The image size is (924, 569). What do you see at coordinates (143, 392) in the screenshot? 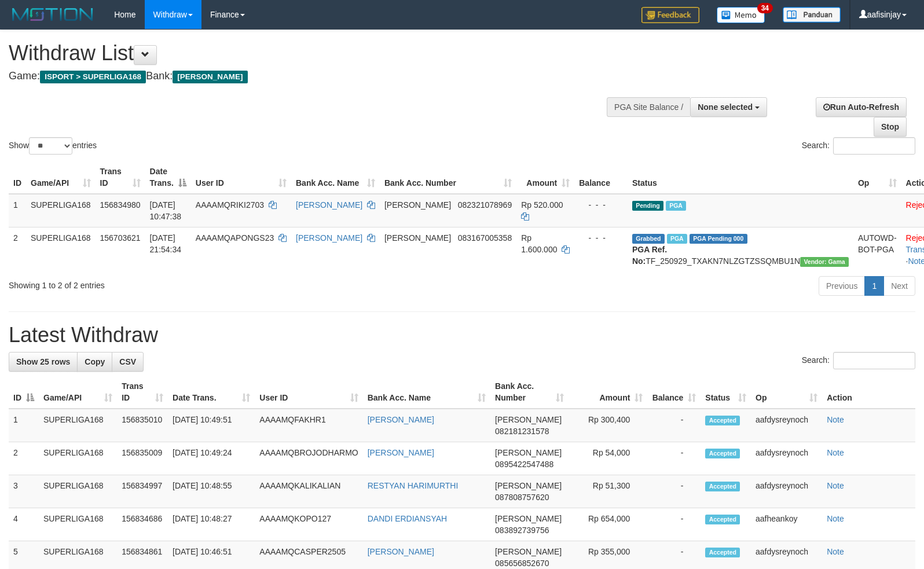
I see `th: Trans ID: activate to sort column ascending` at bounding box center [143, 392].